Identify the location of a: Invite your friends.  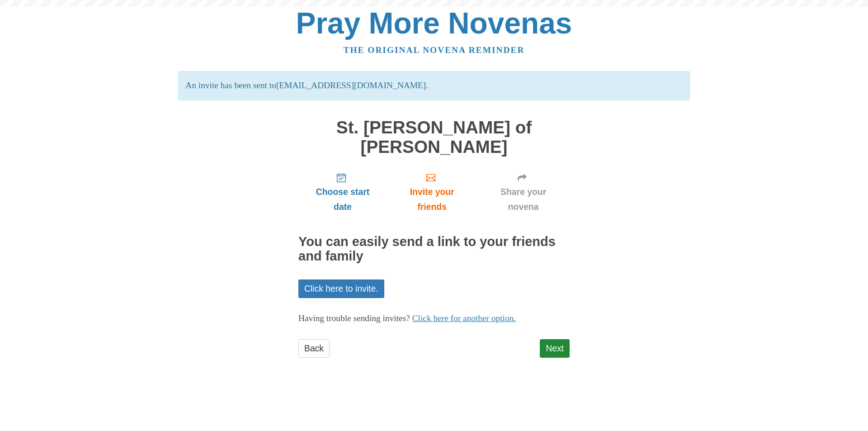
(431, 193).